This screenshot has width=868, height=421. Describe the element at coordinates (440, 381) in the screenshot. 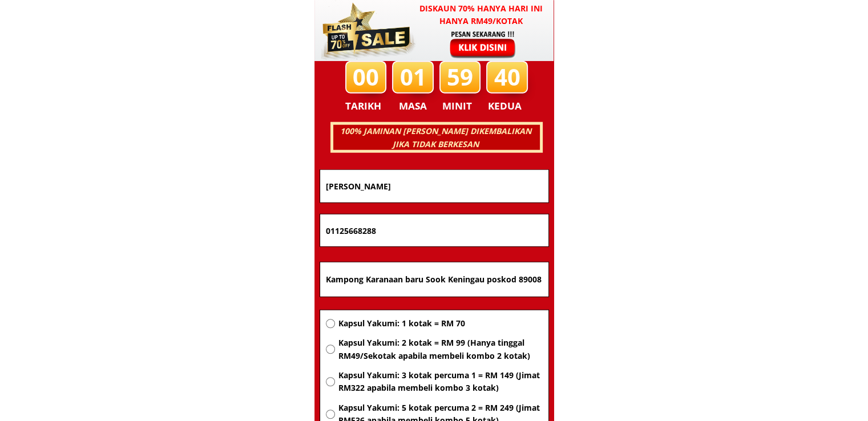

I see `span: Kapsul Yakumi: 3 kotak percuma 1 = RM 149 (Jimat RM322 apabila membeli kombo 3 kotak)` at that location.